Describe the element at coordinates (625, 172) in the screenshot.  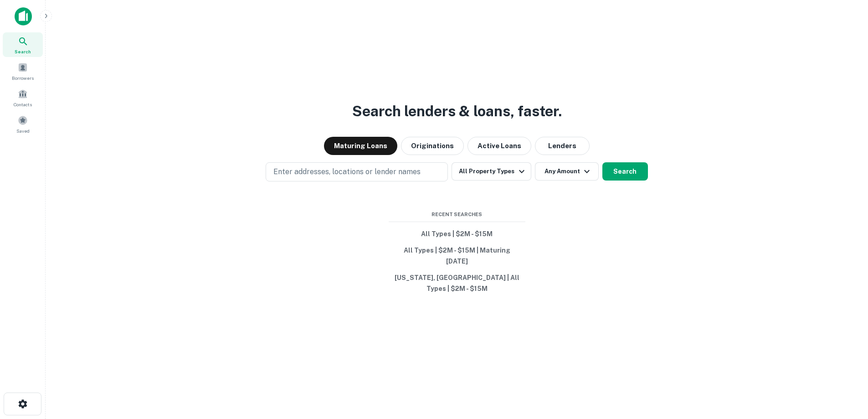
I see `button: Search` at that location.